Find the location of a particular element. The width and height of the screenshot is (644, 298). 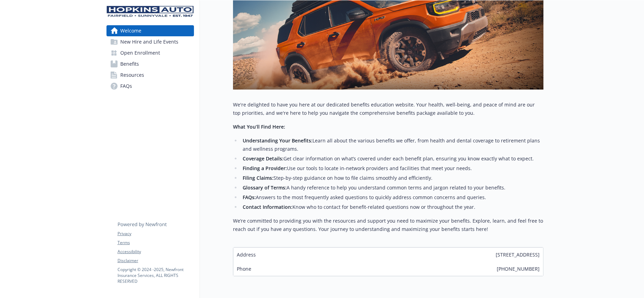

a: Open Enrollment is located at coordinates (150, 53).